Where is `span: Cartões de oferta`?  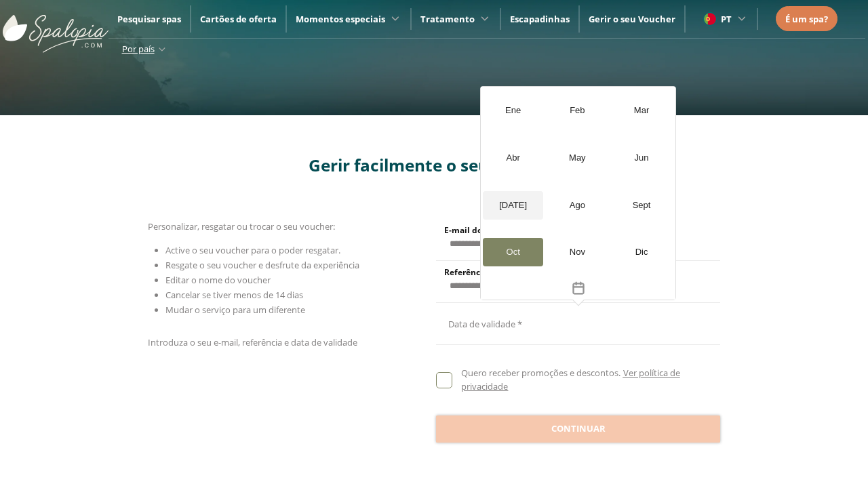
span: Cartões de oferta is located at coordinates (238, 19).